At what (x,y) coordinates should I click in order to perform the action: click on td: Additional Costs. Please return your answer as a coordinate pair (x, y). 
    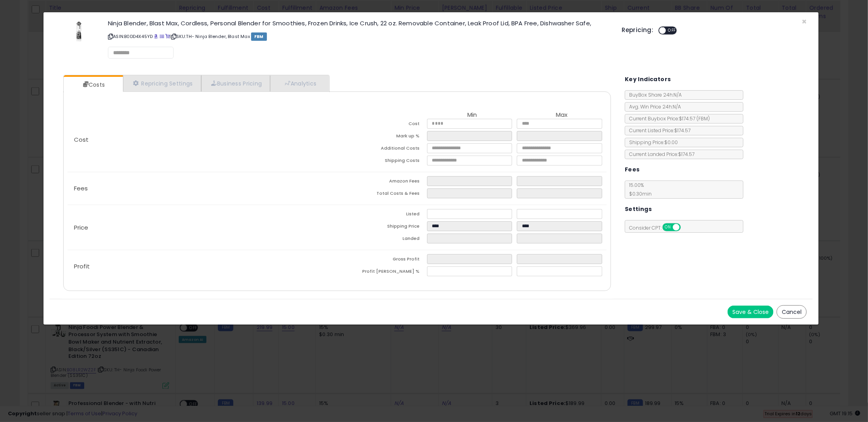
    Looking at the image, I should click on (382, 149).